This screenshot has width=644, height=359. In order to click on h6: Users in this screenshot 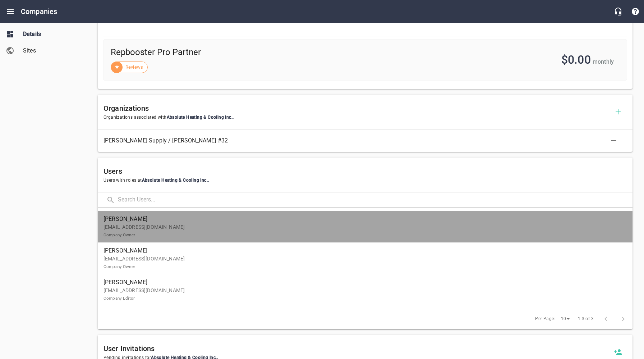, I will do `click(365, 171)`.